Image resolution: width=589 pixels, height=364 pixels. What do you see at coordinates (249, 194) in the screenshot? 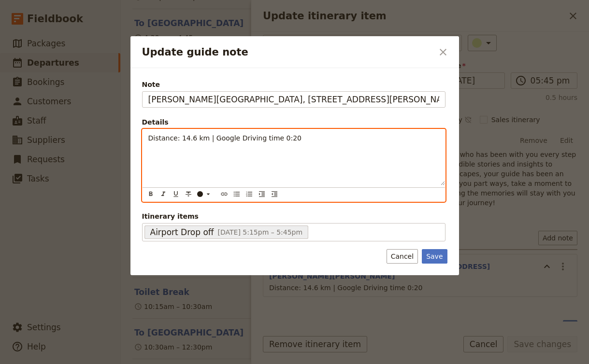
I see `button: Numbered list` at bounding box center [249, 194].